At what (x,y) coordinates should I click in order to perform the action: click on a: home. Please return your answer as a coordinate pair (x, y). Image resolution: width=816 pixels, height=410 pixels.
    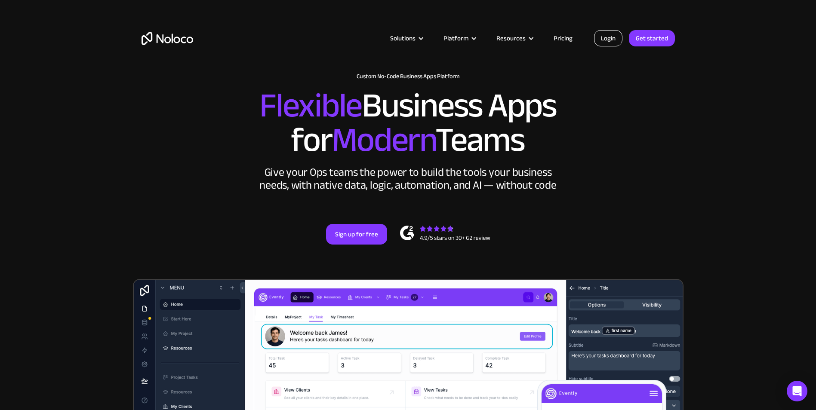
    Looking at the image, I should click on (167, 38).